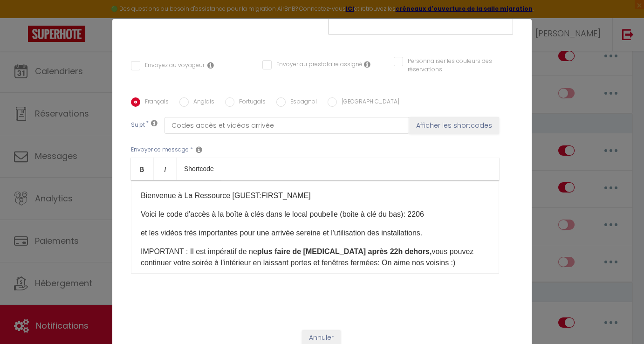  What do you see at coordinates (154, 123) in the screenshot?
I see `i: Subject` at bounding box center [154, 123].